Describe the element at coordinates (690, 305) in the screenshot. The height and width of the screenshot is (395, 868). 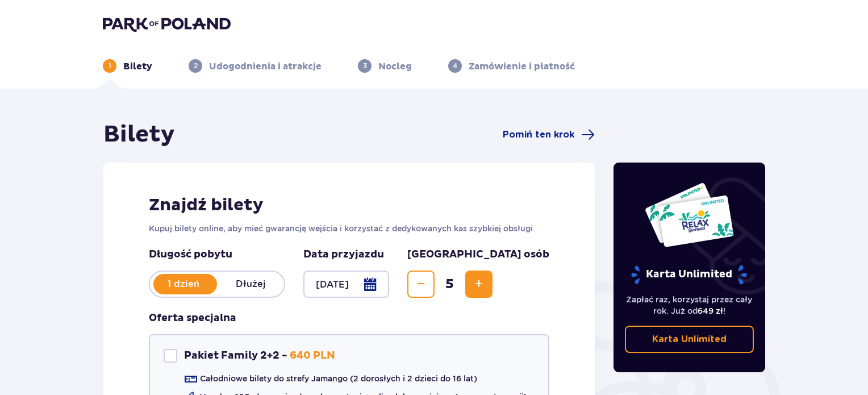
I see `p: Zapłać raz, korzystaj przez cały rok. Już od !` at that location.